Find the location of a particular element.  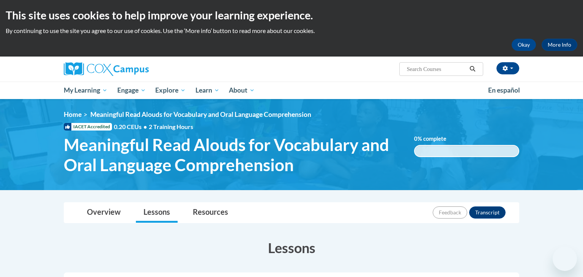

span: 0.20 CEUs is located at coordinates (131, 127).